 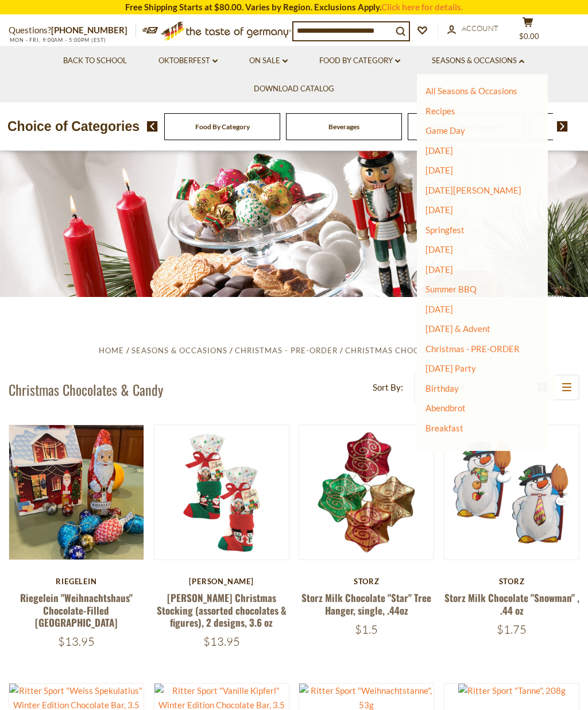 I want to click on span: $1.75, so click(x=512, y=629).